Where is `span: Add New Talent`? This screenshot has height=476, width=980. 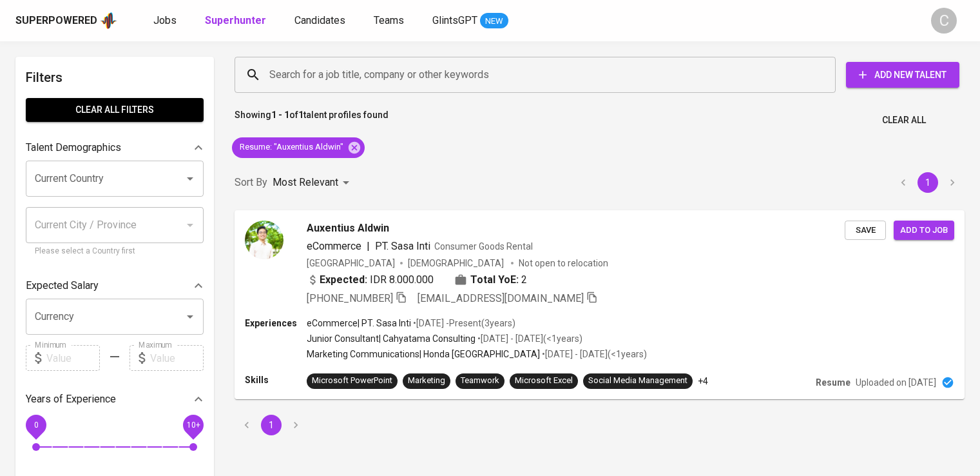 span: Add New Talent is located at coordinates (903, 75).